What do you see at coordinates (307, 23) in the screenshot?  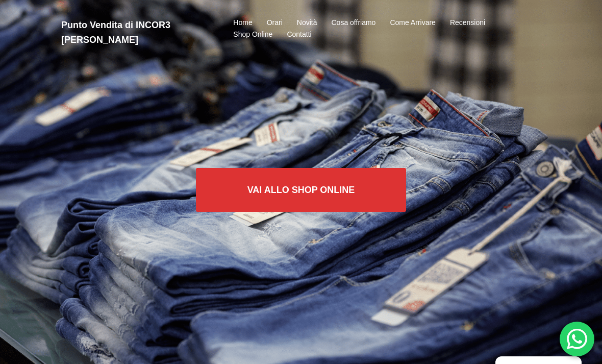 I see `a: Novità` at bounding box center [307, 23].